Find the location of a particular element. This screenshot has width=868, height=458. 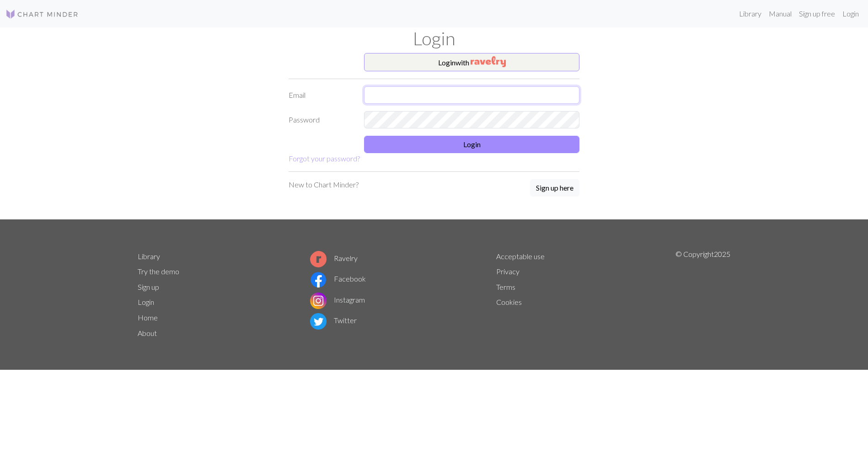

a: Twitter is located at coordinates (333, 320).